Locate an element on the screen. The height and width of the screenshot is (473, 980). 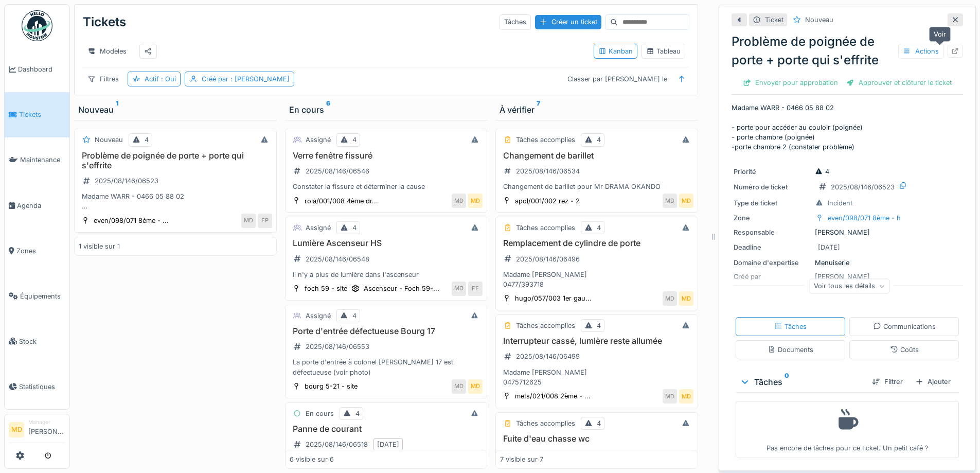
div: 2025/08/146/06546 is located at coordinates (338, 171).